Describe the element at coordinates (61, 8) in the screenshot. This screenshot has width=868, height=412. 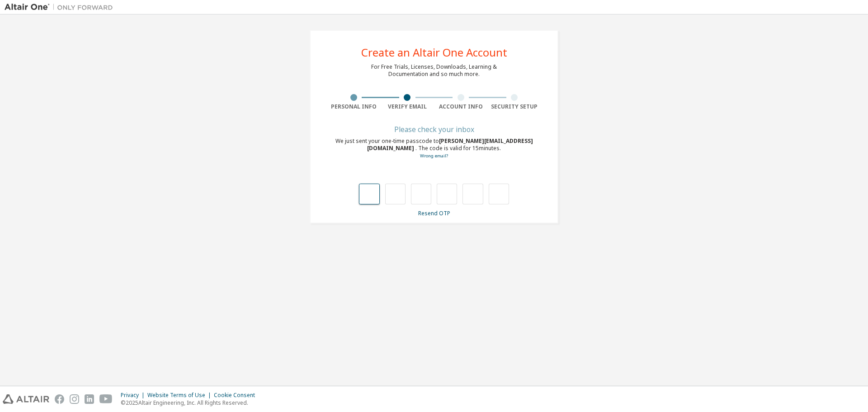
I see `img: Altair One` at that location.